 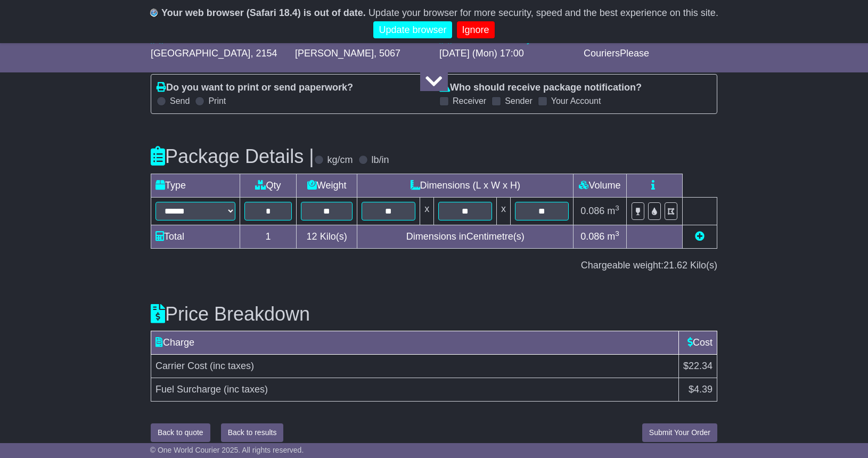 What do you see at coordinates (412, 30) in the screenshot?
I see `a: Update browser` at bounding box center [412, 30].